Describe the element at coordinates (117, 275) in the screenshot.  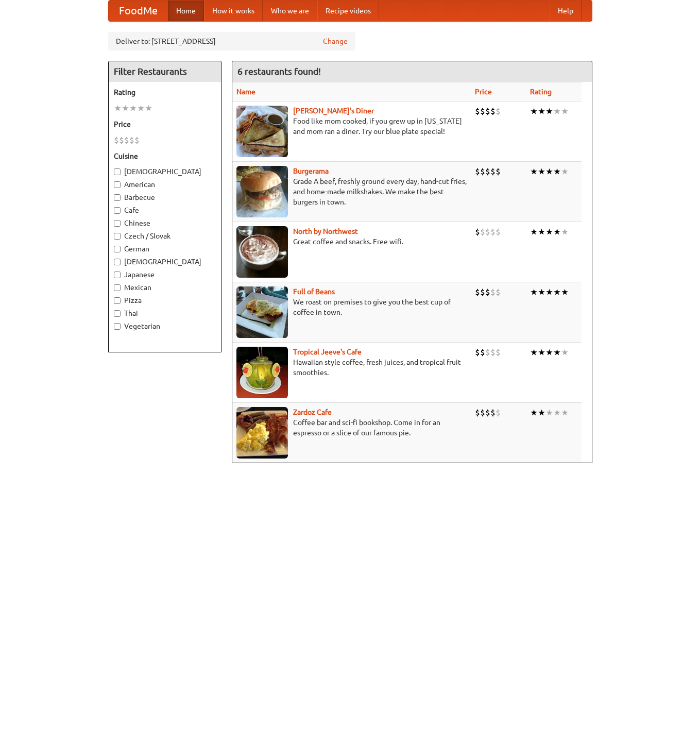
I see `input: Japanese` at that location.